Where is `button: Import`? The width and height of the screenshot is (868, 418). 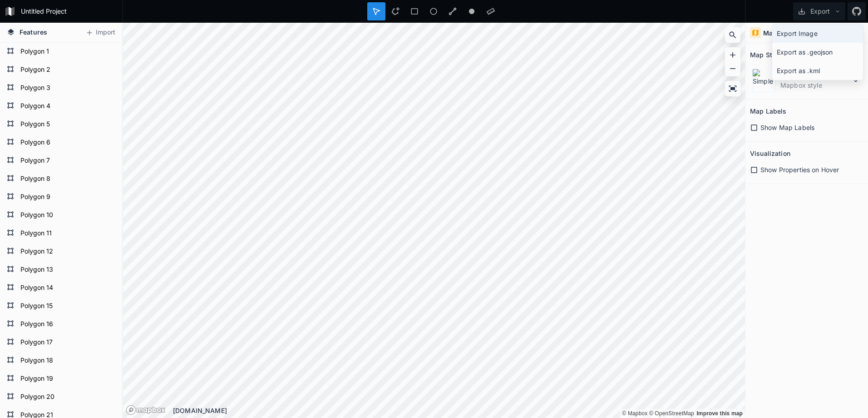
button: Import is located at coordinates (100, 32).